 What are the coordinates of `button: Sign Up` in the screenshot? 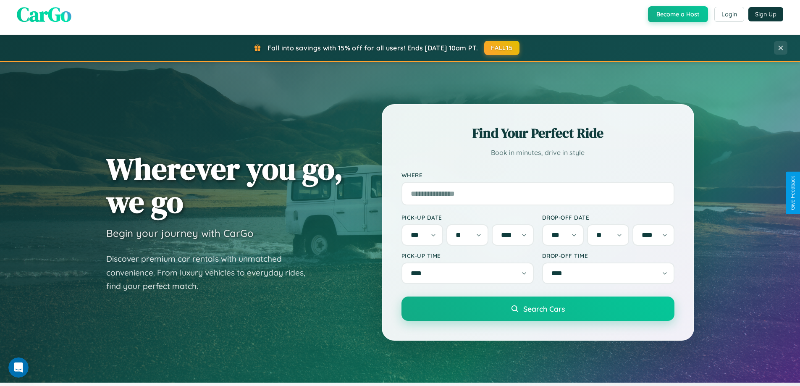 It's located at (766, 14).